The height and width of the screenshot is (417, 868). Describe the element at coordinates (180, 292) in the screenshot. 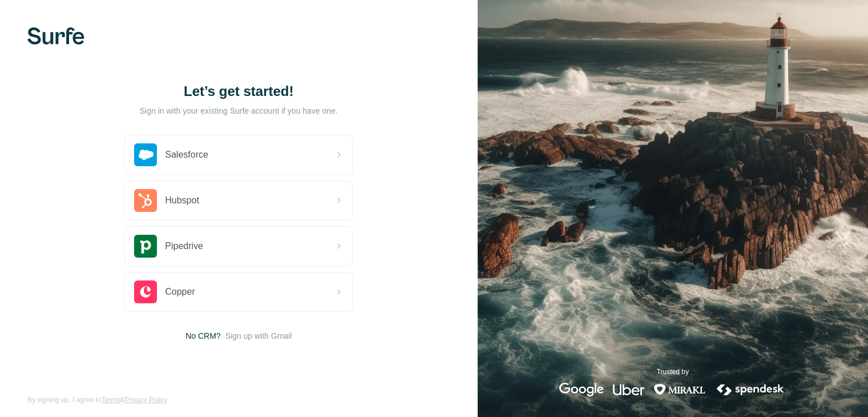

I see `span: Copper` at that location.